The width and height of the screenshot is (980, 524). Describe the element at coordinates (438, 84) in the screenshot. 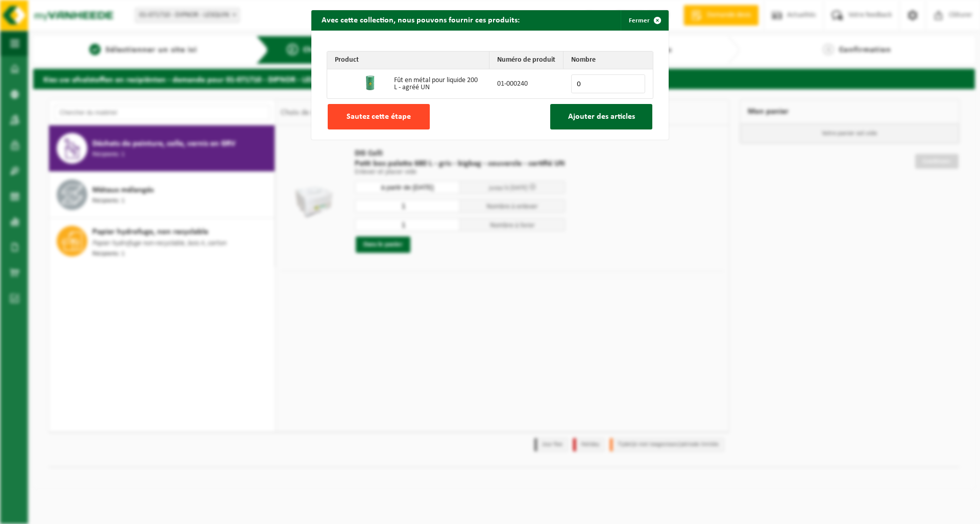

I see `td: Fût en métal pour liquide 200 L - agréé UN` at that location.